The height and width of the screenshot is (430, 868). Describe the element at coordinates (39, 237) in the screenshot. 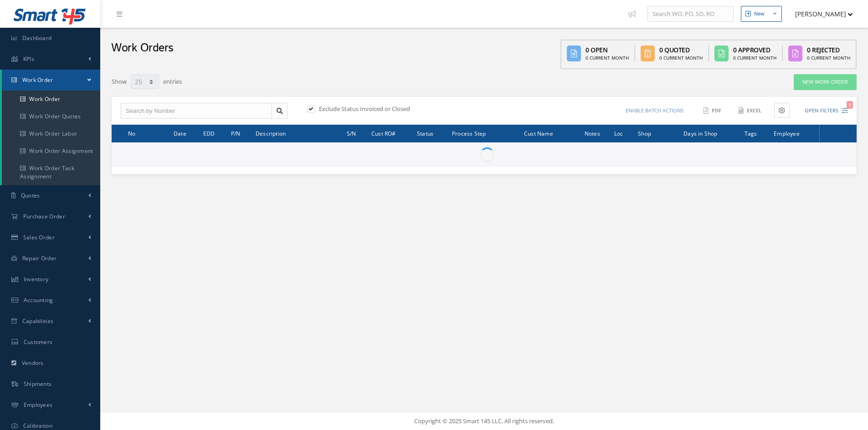

I see `span: Sales Order` at that location.